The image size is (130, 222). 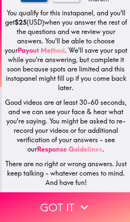 What do you see at coordinates (70, 149) in the screenshot?
I see `a: Response Guidelines` at bounding box center [70, 149].